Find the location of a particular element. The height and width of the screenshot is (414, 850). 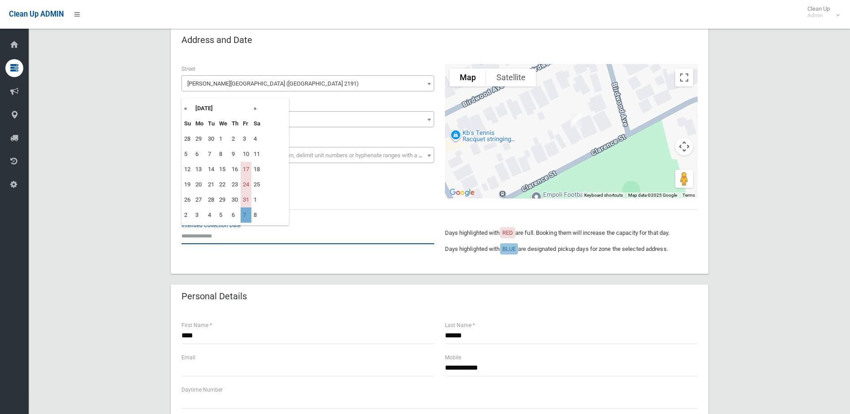

td: 23 is located at coordinates (235, 185).